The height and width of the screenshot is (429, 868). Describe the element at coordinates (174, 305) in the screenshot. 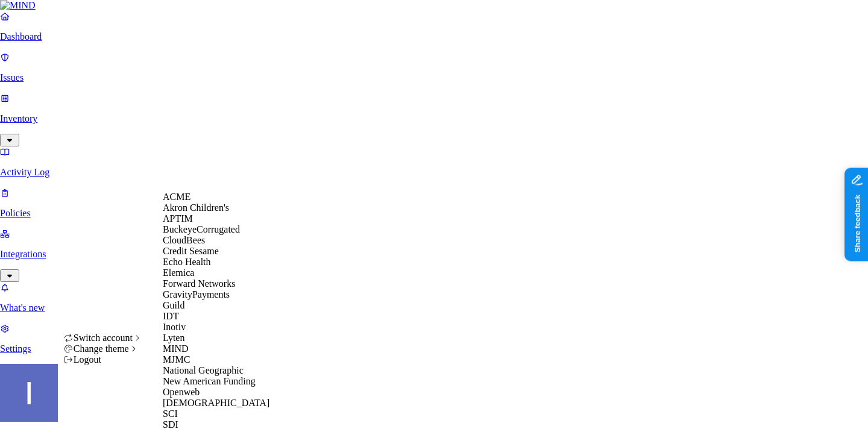

I see `span: Guild` at that location.